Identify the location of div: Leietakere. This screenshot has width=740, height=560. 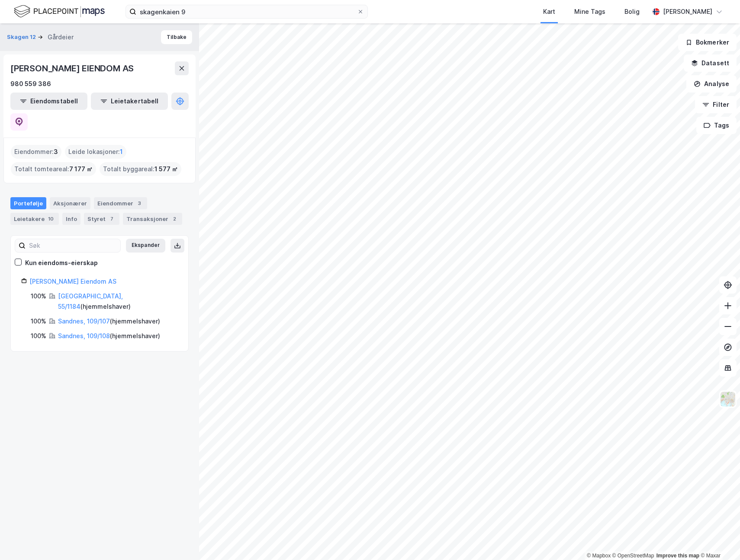
(35, 219).